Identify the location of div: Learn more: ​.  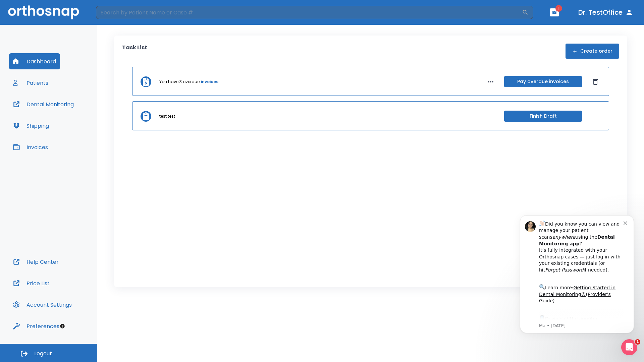
(72, 91).